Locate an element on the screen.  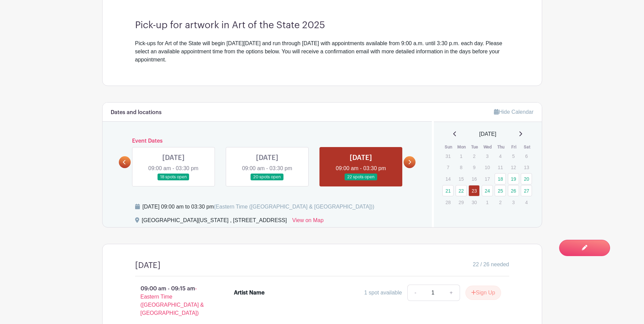
p: 31 is located at coordinates (448, 156).